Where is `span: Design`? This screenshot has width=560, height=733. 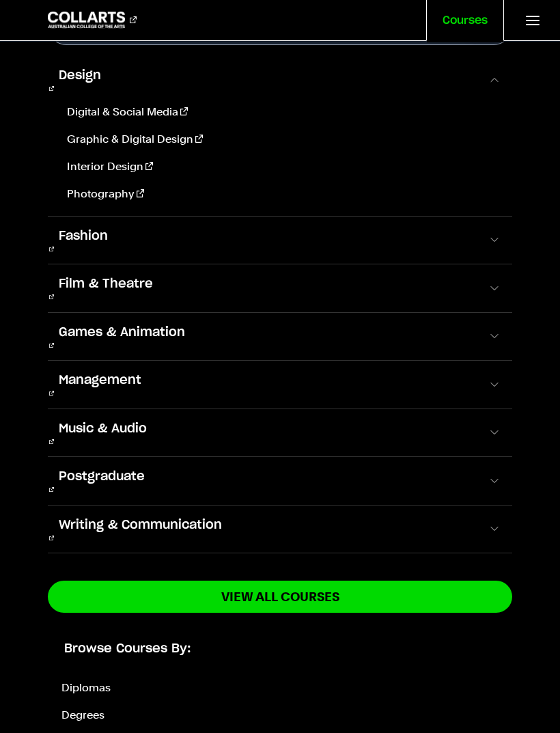
span: Design is located at coordinates (80, 76).